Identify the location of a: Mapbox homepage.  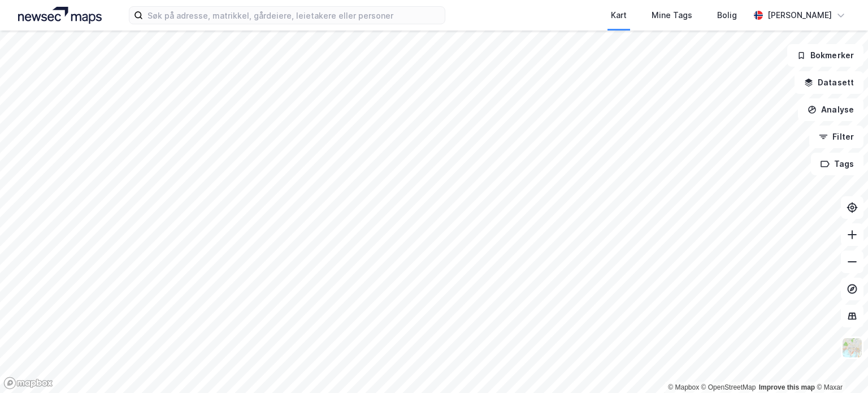
(29, 383).